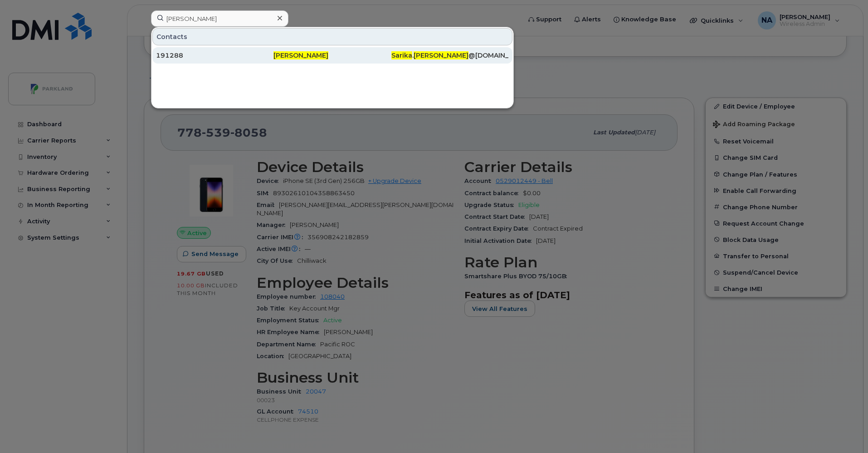 This screenshot has height=453, width=868. What do you see at coordinates (402, 55) in the screenshot?
I see `span: Sarika` at bounding box center [402, 55].